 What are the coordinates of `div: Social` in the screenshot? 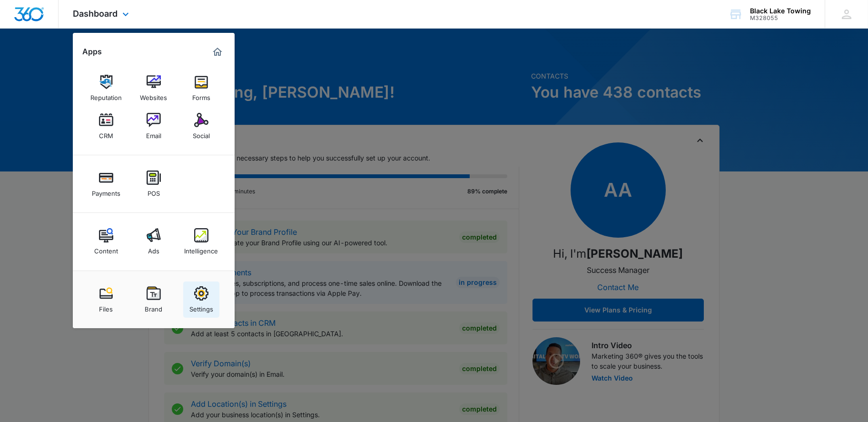 It's located at (202, 133).